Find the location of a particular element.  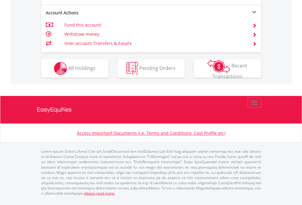

p: Lorem Ipsum Dolors (Ame) Con a/e SeddOeiusmod tem InciDiduntut Lab Etd mag aliquaen admin veniamq... is located at coordinates (151, 172).